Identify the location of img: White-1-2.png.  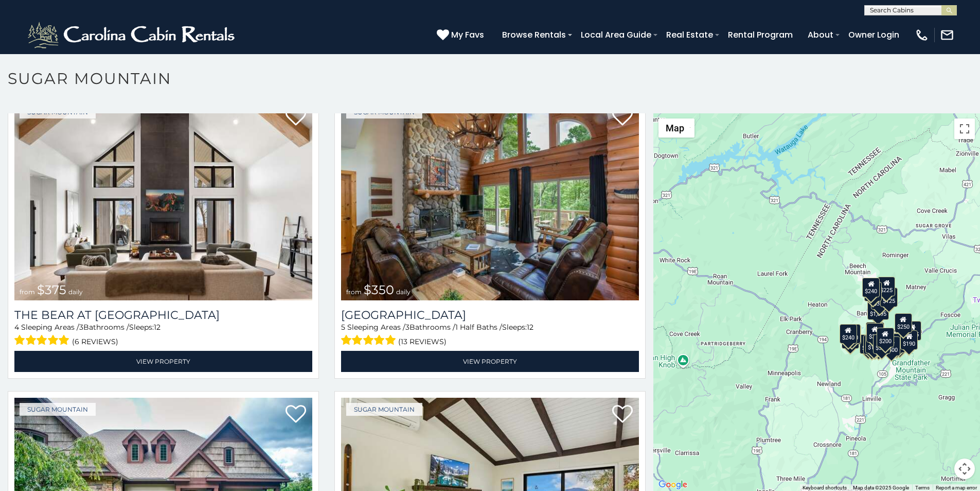
(133, 35).